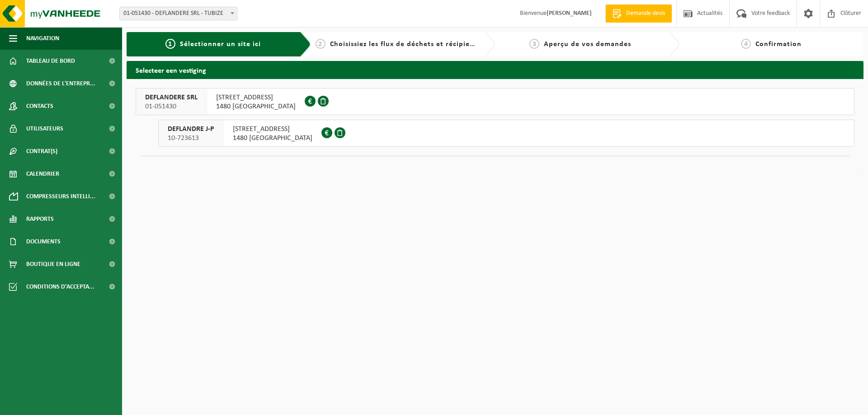 Image resolution: width=868 pixels, height=415 pixels. What do you see at coordinates (178, 14) in the screenshot?
I see `span: 01-051430 - DEFLANDERE SRL - TUBIZE` at bounding box center [178, 14].